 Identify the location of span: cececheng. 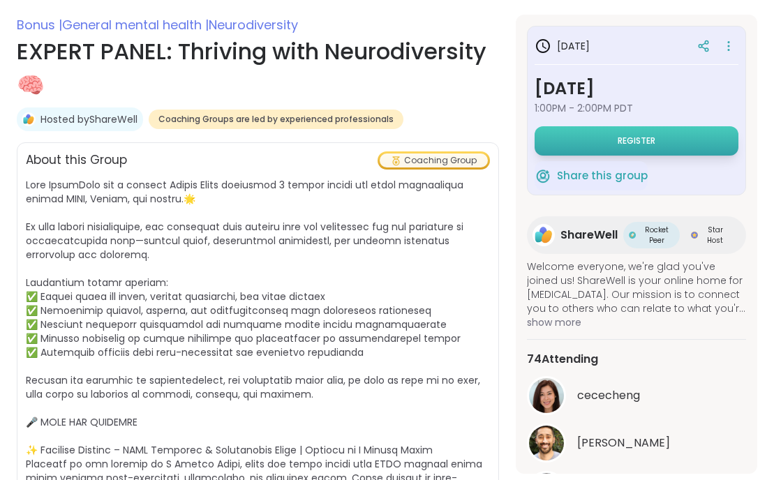
(609, 396).